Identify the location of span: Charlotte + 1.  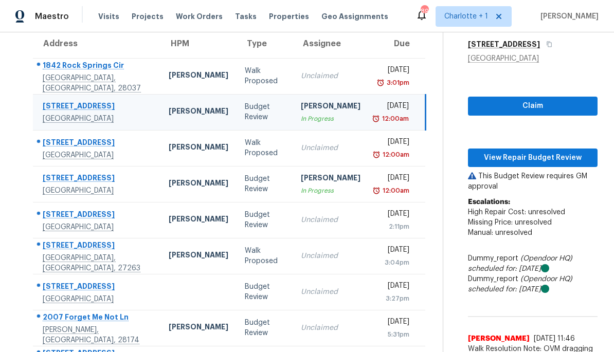
(466, 16).